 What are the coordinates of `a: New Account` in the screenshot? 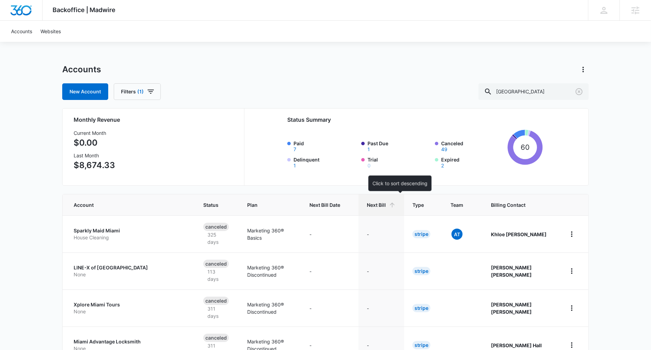 It's located at (85, 92).